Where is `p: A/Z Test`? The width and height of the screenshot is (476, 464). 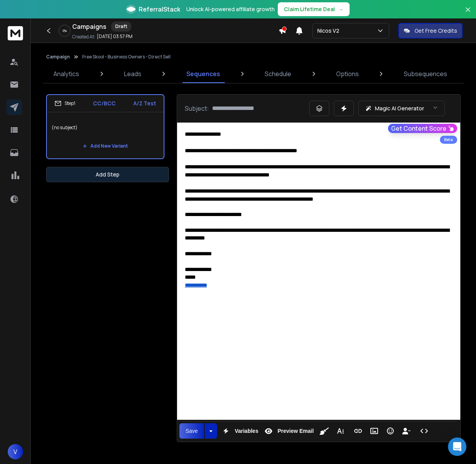 p: A/Z Test is located at coordinates (145, 104).